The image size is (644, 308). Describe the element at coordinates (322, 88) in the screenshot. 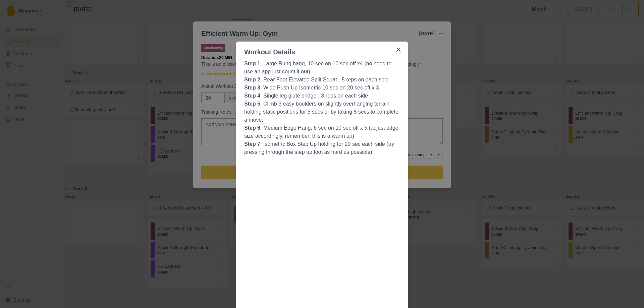

I see `p: : Wide Push Up Isometric 10 sec on 20 sec off x 3` at that location.